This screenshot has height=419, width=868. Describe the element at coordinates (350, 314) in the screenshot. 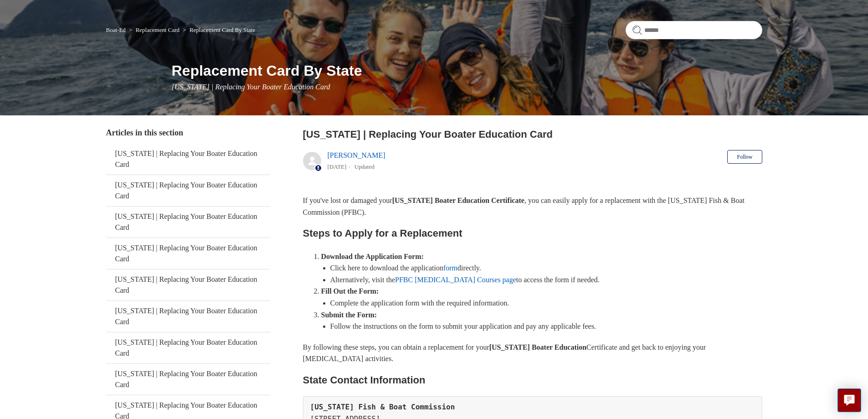

I see `strong: Submit the Form:` at that location.